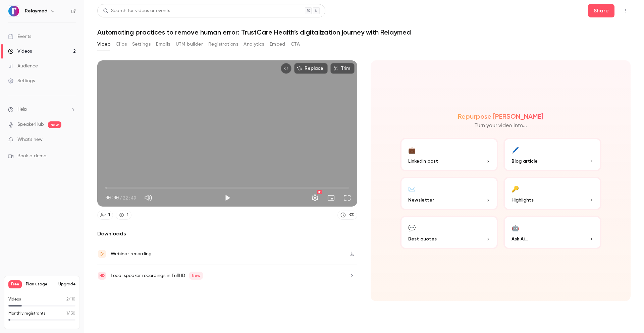 Image resolution: width=644 pixels, height=333 pixels. I want to click on p: / 10, so click(71, 300).